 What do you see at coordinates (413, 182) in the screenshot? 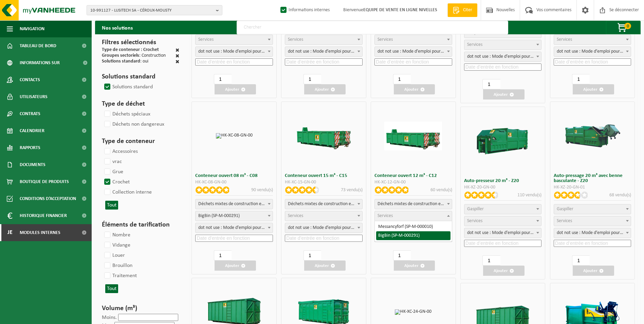
I see `div: HK-XC-12-GN-00` at bounding box center [413, 182].